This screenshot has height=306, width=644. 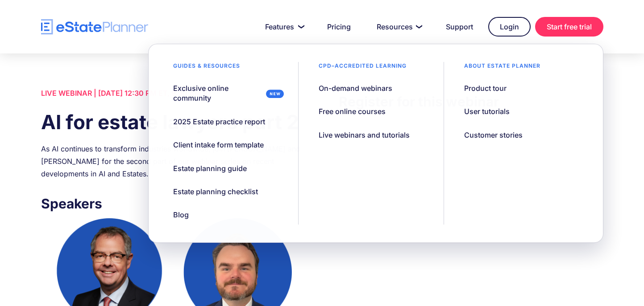 I want to click on a: Start free trial, so click(x=569, y=27).